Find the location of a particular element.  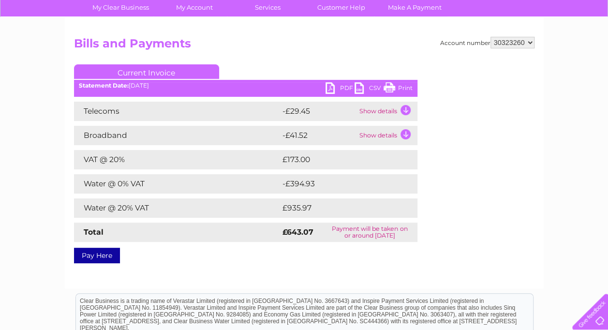

a: Energy is located at coordinates (473, 45).